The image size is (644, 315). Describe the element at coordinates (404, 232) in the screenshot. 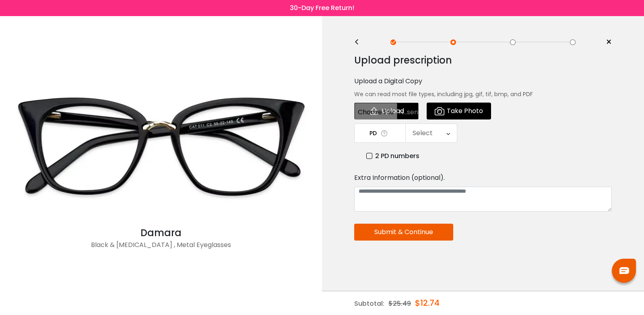

I see `button: Submit & Continue` at that location.